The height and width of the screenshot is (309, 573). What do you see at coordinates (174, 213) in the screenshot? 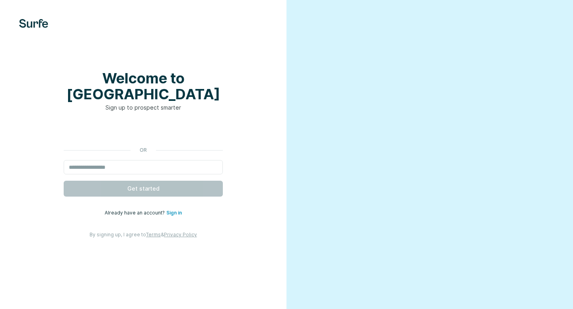
I see `a: Sign in` at bounding box center [174, 213].